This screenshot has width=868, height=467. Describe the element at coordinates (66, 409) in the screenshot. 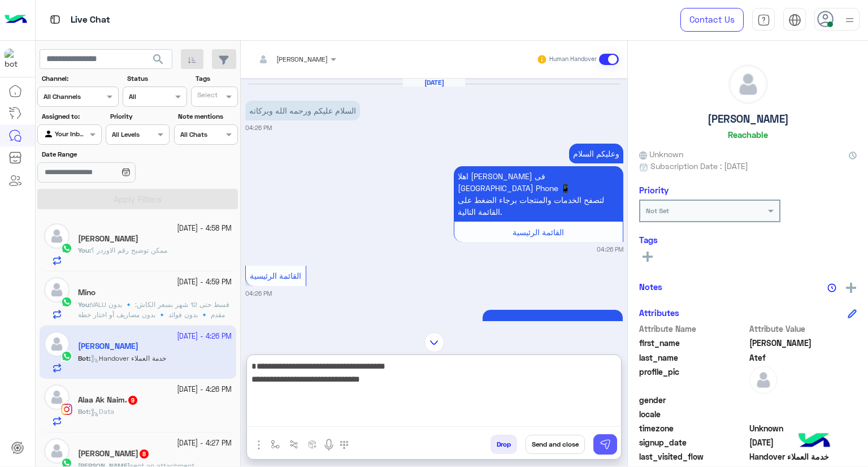

I see `img: Instagram` at that location.